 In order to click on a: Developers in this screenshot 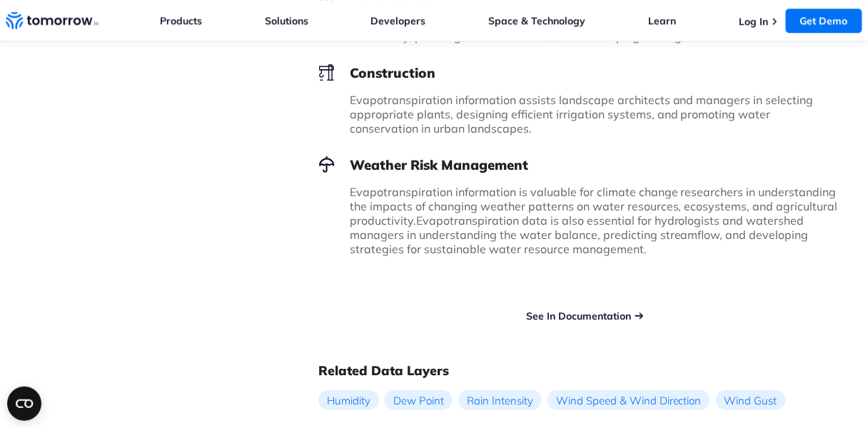, I will do `click(398, 21)`.